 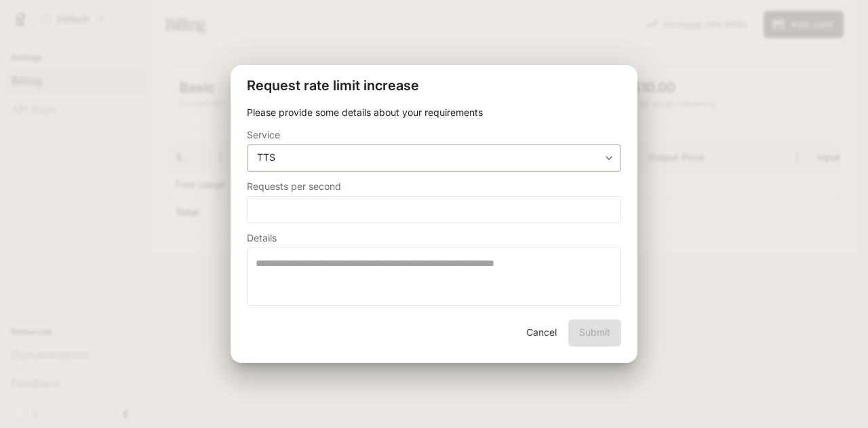 I want to click on div: TTS, so click(x=434, y=158).